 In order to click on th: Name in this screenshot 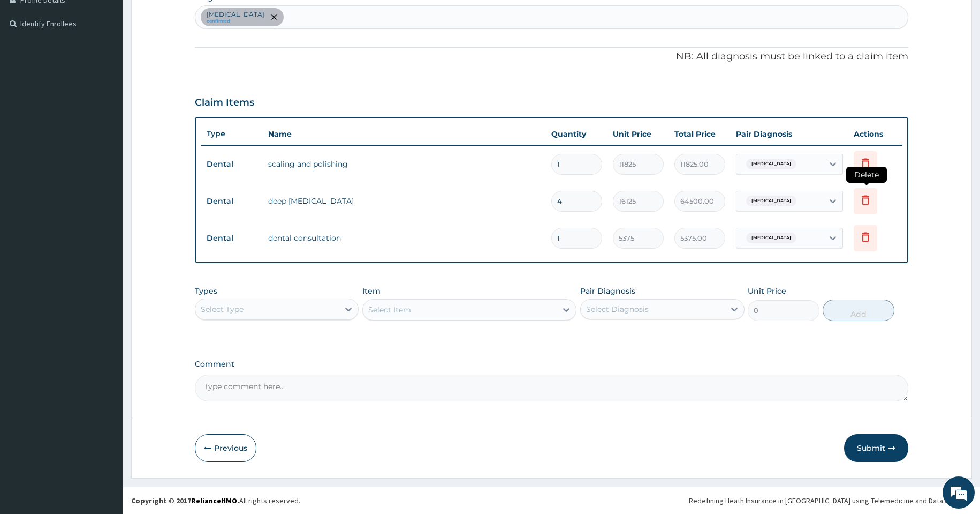, I will do `click(405, 134)`.